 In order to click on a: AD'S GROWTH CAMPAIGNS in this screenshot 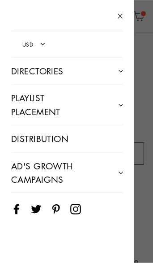, I will do `click(54, 173)`.